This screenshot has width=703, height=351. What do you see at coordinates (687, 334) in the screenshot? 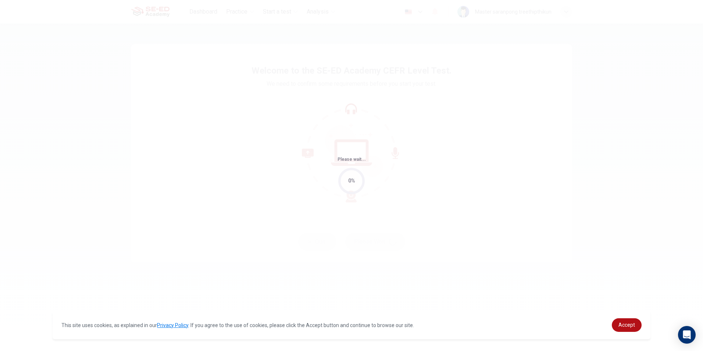
I see `div: Open Intercom Messenger` at bounding box center [687, 334].